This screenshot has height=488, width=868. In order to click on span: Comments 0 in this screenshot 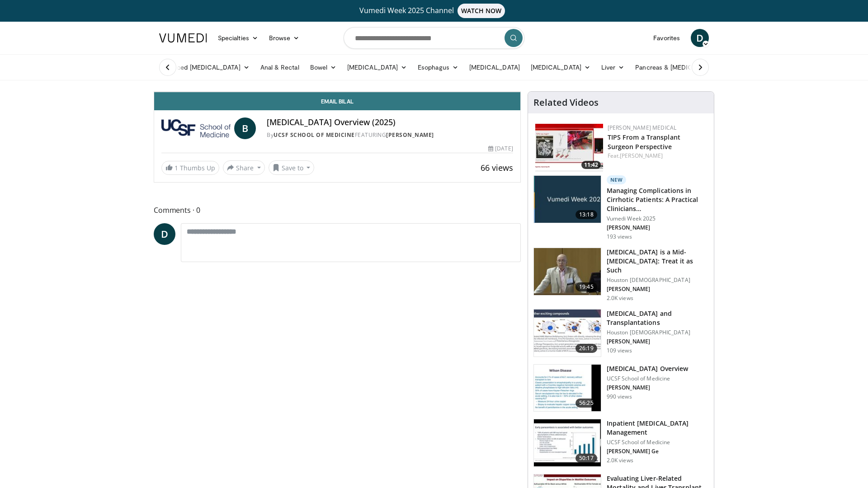, I will do `click(337, 210)`.